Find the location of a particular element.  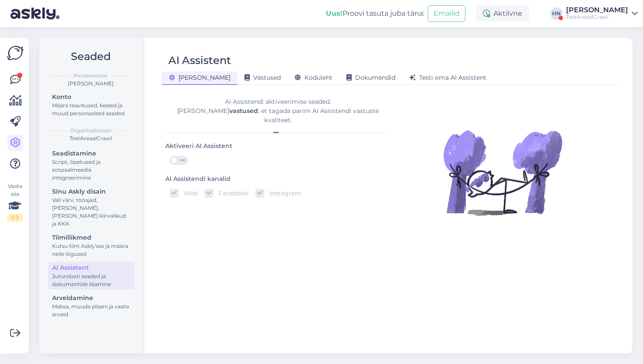

img: Askly Logo is located at coordinates (16, 53).